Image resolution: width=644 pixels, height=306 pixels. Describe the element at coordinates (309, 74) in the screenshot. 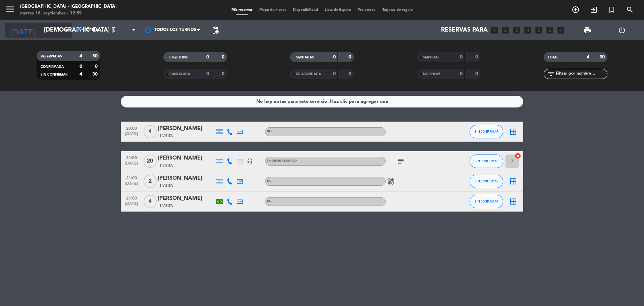

I see `span: RE AGENDADA` at that location.